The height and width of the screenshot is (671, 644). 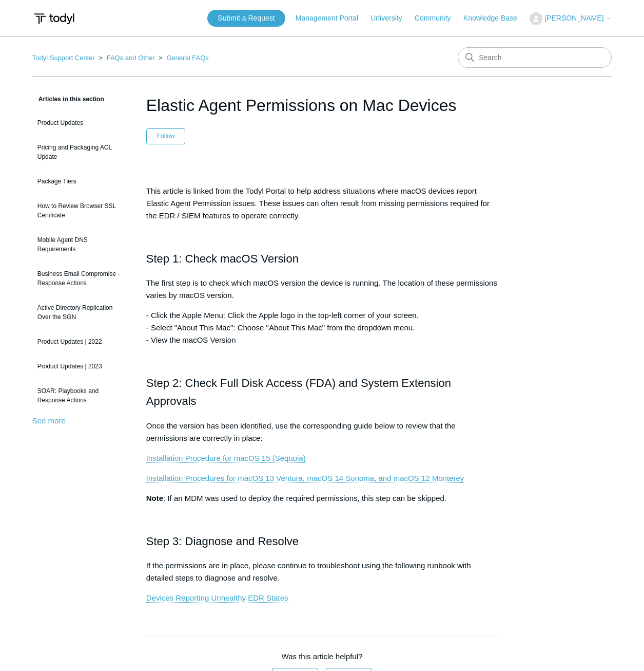 What do you see at coordinates (82, 312) in the screenshot?
I see `a: Active Directory Replication Over the SGN` at bounding box center [82, 312].